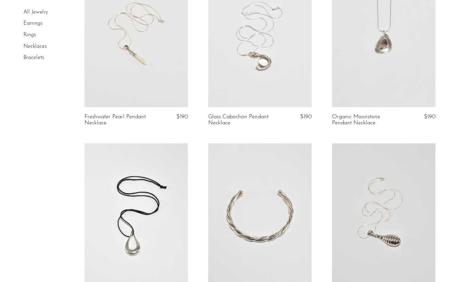 Image resolution: width=469 pixels, height=282 pixels. Describe the element at coordinates (35, 46) in the screenshot. I see `a: Necklaces` at that location.